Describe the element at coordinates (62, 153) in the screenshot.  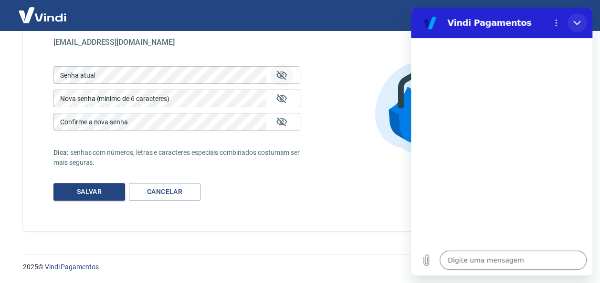
I see `span: Dica:` at that location.